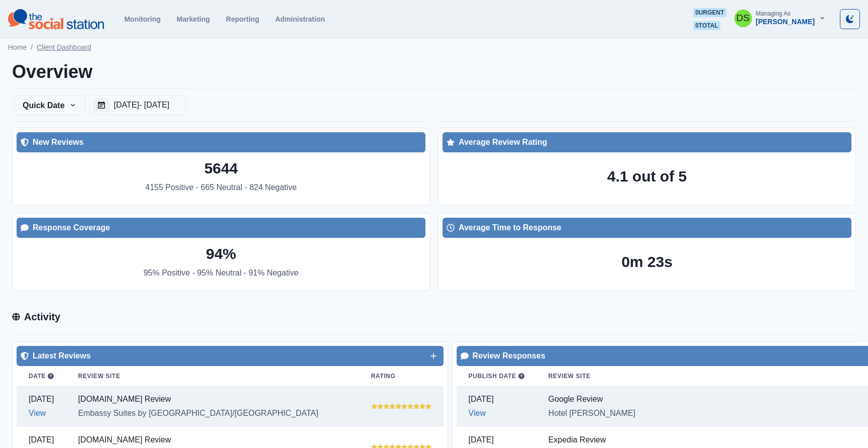 Image resolution: width=868 pixels, height=448 pixels. Describe the element at coordinates (221, 168) in the screenshot. I see `h2: 5644` at that location.